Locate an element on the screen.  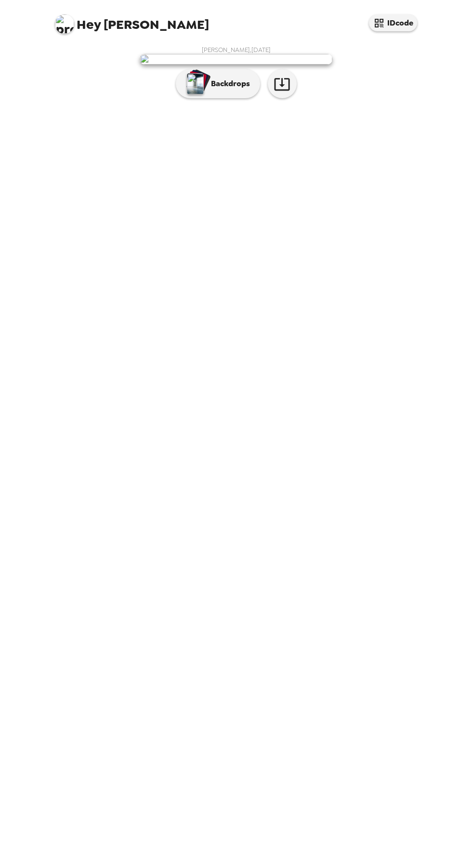
span: Hey is located at coordinates (89, 25).